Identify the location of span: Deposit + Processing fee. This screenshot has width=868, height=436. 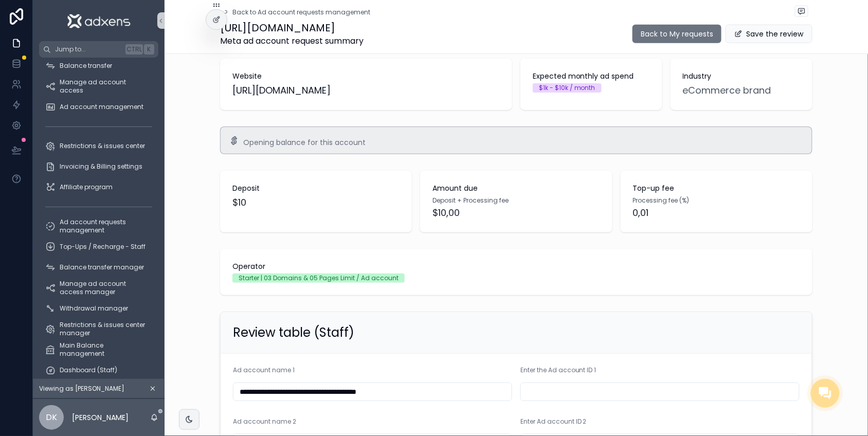
(470, 200).